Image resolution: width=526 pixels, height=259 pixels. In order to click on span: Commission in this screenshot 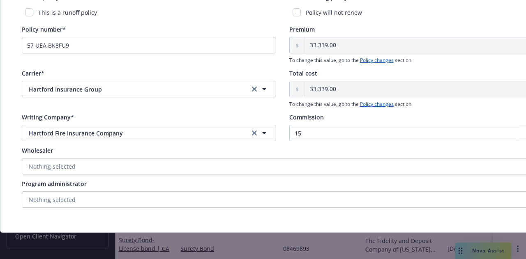, I will do `click(307, 117)`.